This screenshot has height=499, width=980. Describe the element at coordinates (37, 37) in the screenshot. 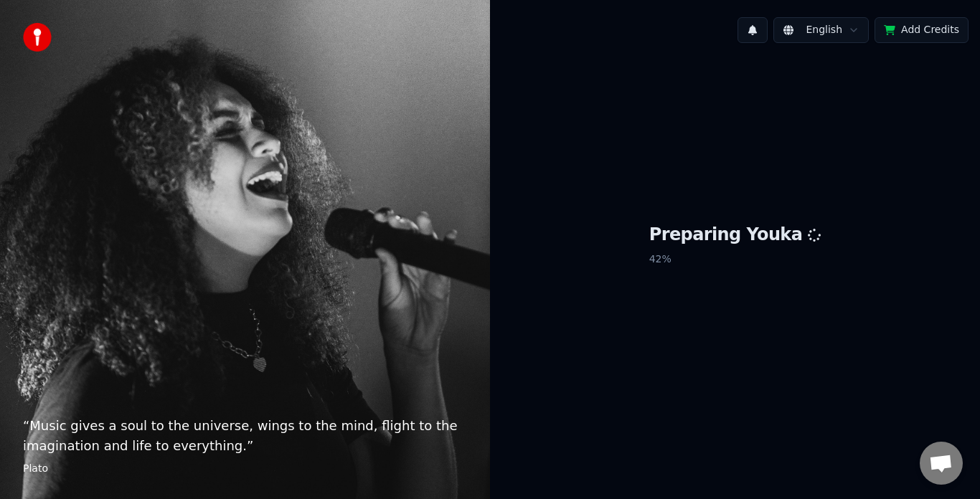

I see `img: youka` at that location.